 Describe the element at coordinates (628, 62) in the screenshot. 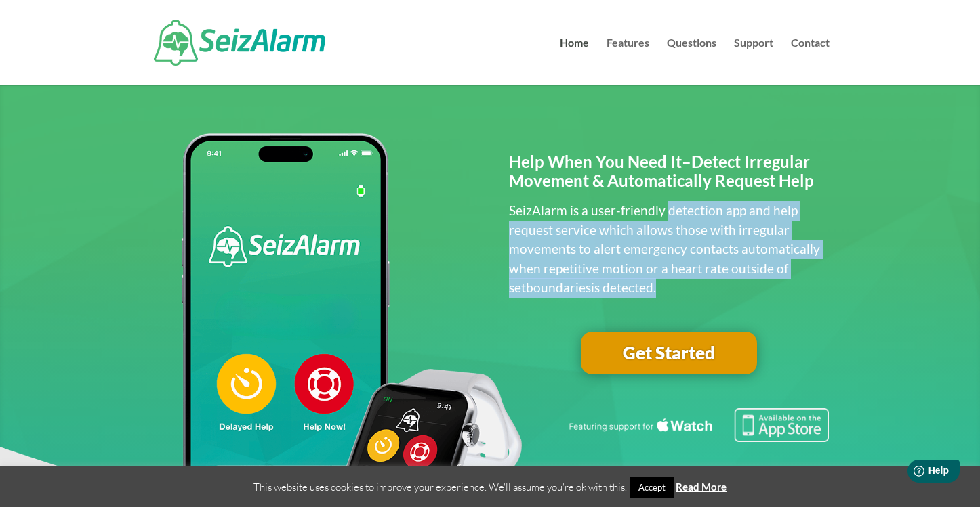

I see `a: Features` at that location.